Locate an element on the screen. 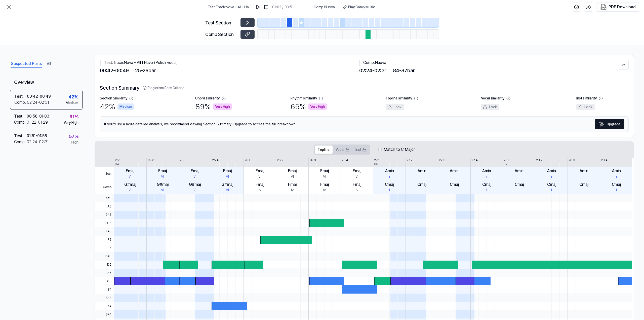 The height and width of the screenshot is (320, 644). div: 89 % is located at coordinates (214, 107).